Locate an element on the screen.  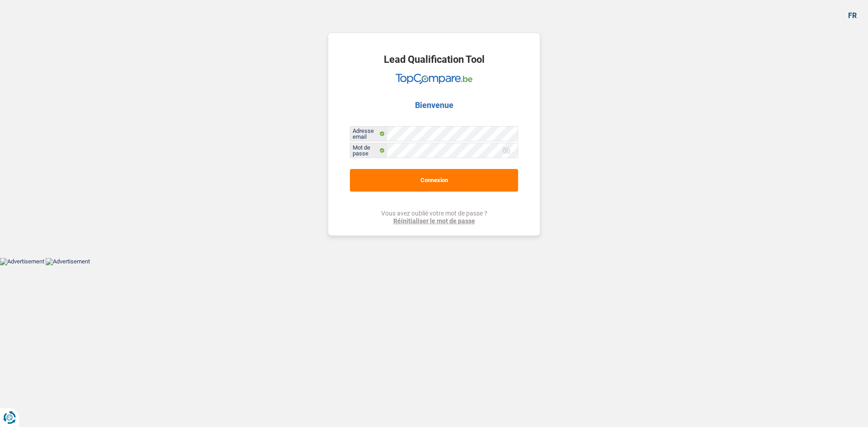
div: fr is located at coordinates (852, 15).